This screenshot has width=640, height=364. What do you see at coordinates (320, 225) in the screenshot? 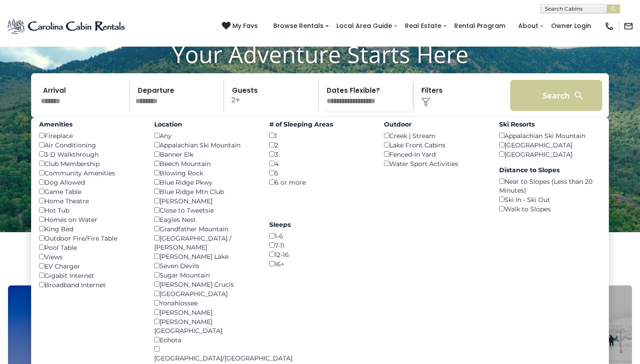
I see `label: Sleeps` at bounding box center [320, 225].